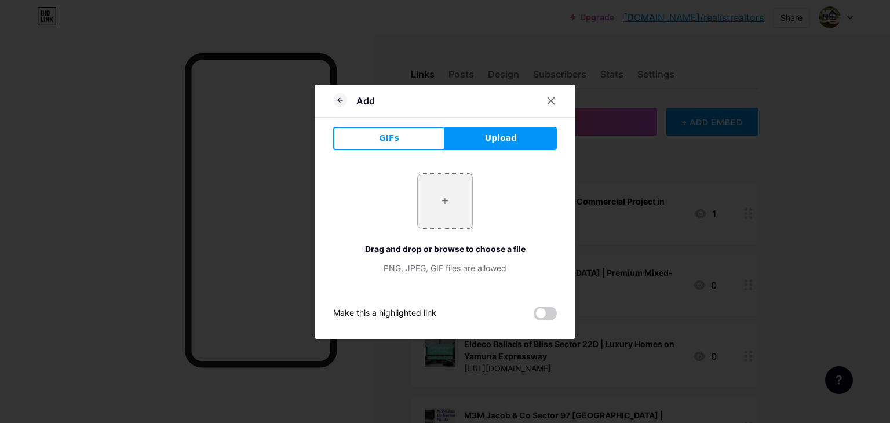  What do you see at coordinates (389, 138) in the screenshot?
I see `button: GIFs` at bounding box center [389, 138].